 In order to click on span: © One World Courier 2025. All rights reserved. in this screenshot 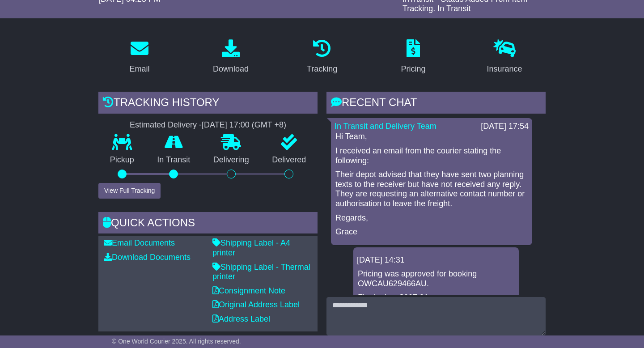, I will do `click(176, 342)`.